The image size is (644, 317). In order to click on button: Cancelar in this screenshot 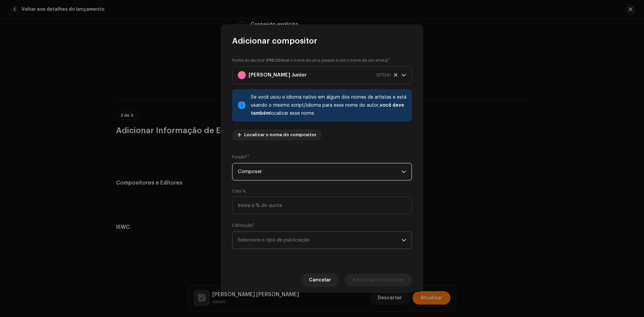, I will do `click(320, 280)`.